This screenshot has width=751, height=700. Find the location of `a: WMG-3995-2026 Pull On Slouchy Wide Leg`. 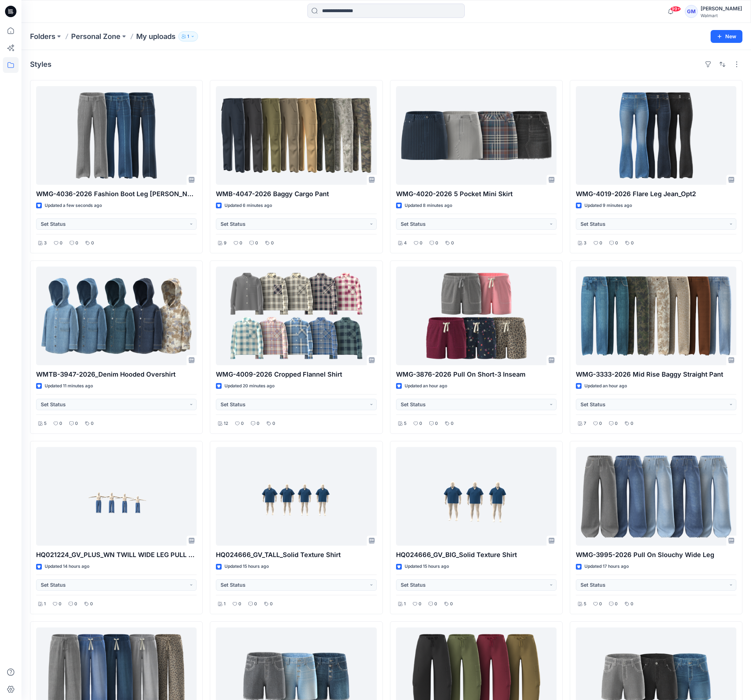

a: WMG-3995-2026 Pull On Slouchy Wide Leg is located at coordinates (656, 497).